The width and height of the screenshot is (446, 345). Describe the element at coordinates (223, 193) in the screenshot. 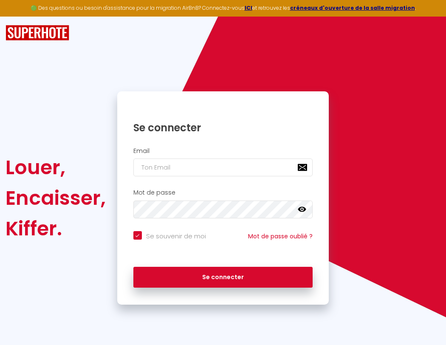

I see `h2: Mot de passe` at that location.